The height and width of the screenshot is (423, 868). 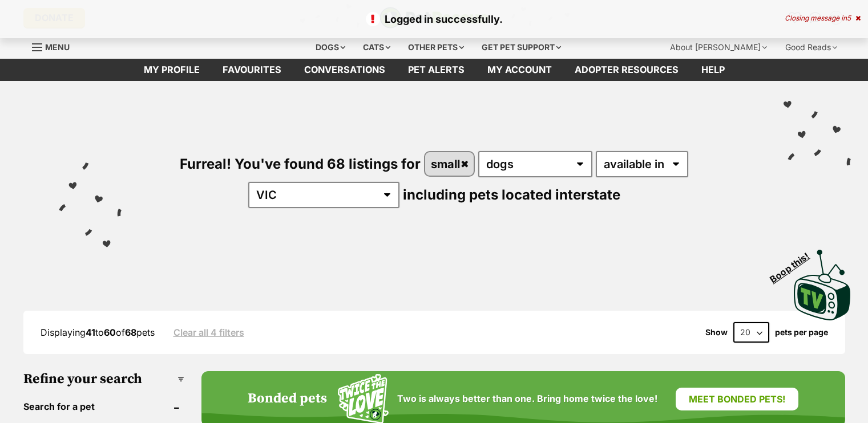 I want to click on a: Pet alerts, so click(x=436, y=70).